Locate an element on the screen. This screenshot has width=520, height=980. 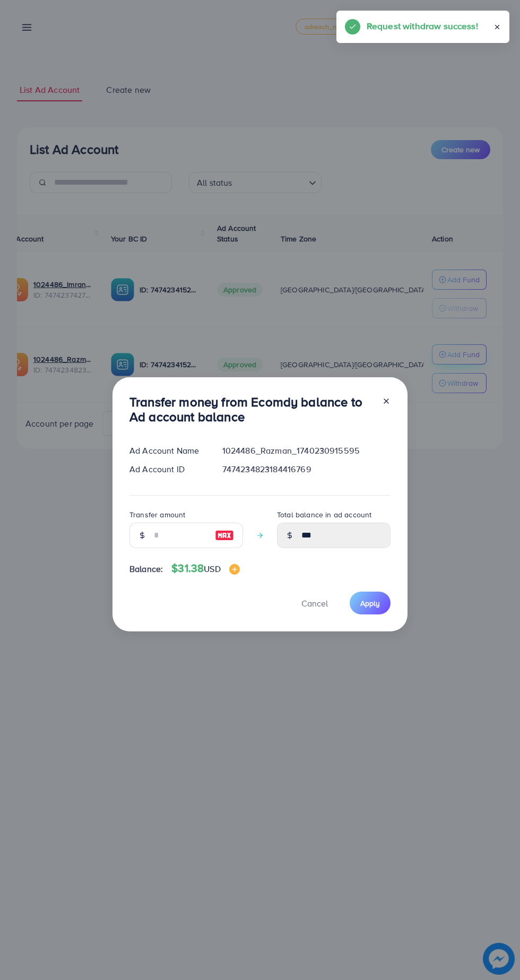
span: USD is located at coordinates (212, 569).